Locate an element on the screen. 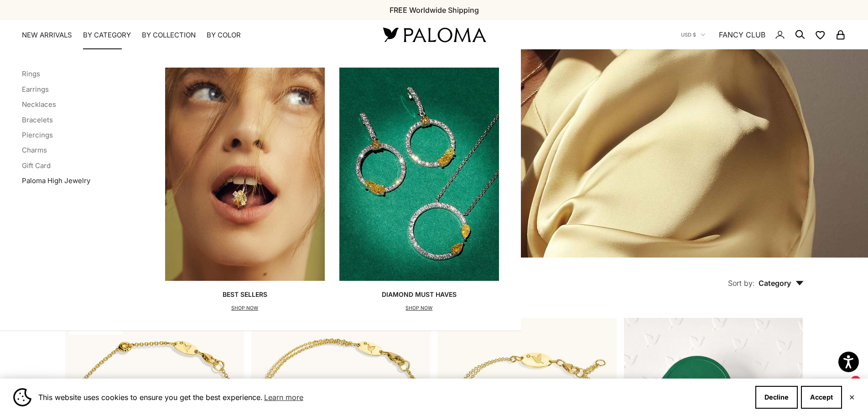  a: Earrings is located at coordinates (35, 89).